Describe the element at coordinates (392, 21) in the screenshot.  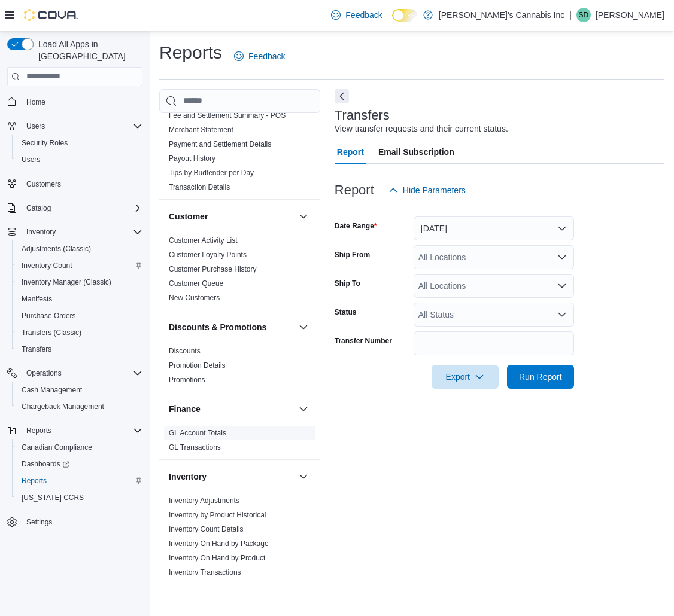
I see `span: Dark Mode` at that location.